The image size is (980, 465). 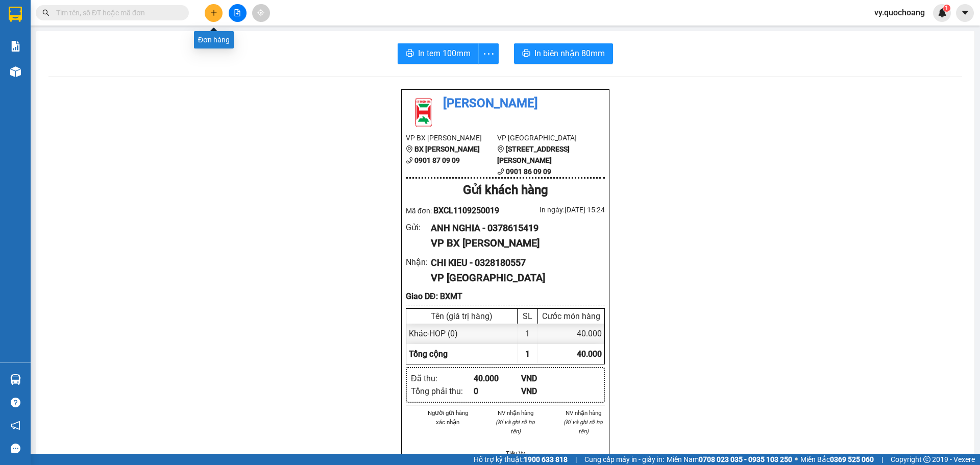 I want to click on span: plus, so click(x=214, y=13).